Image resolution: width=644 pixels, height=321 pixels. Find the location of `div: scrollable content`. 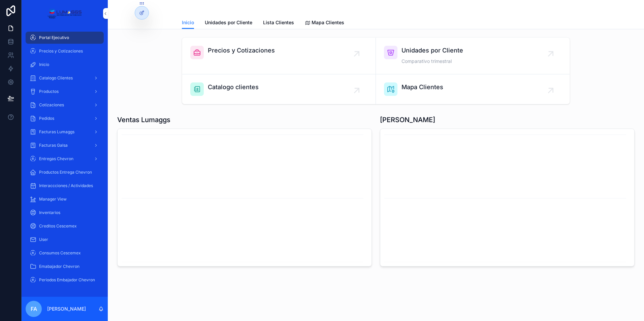

div: scrollable content is located at coordinates (65, 161).